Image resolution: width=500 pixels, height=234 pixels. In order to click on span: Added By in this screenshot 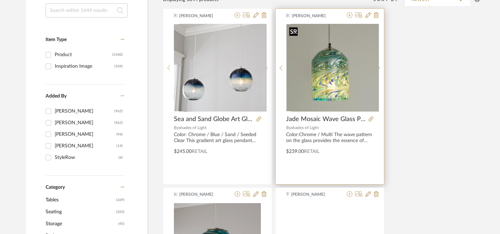, I will do `click(56, 96)`.